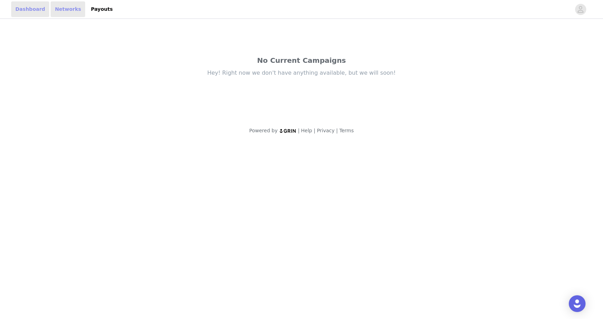  What do you see at coordinates (68, 9) in the screenshot?
I see `a: Networks` at bounding box center [68, 9].